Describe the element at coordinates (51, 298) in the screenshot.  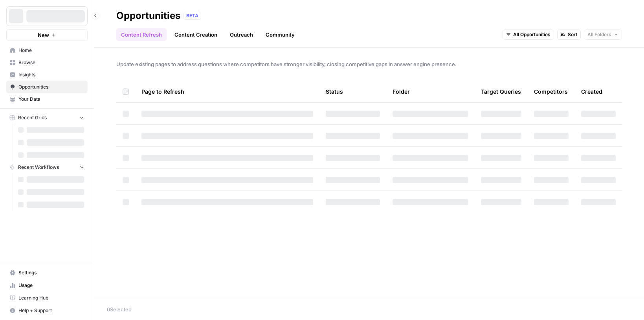
I see `span: Learning Hub` at that location.